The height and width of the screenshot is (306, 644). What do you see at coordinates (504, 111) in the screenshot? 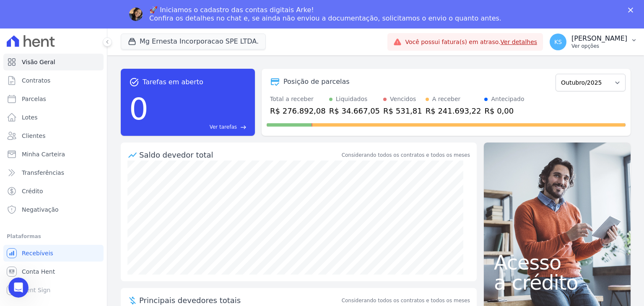
I see `div: R$ 0,00` at bounding box center [504, 111].